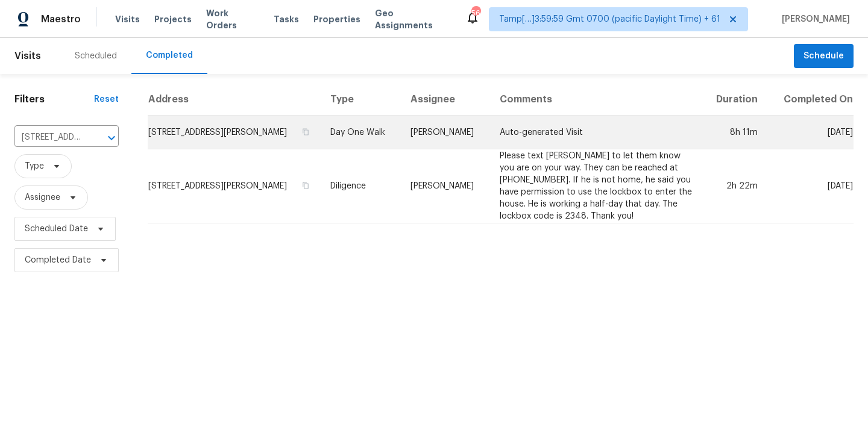  Describe the element at coordinates (595, 133) in the screenshot. I see `td: Auto-generated Visit` at that location.